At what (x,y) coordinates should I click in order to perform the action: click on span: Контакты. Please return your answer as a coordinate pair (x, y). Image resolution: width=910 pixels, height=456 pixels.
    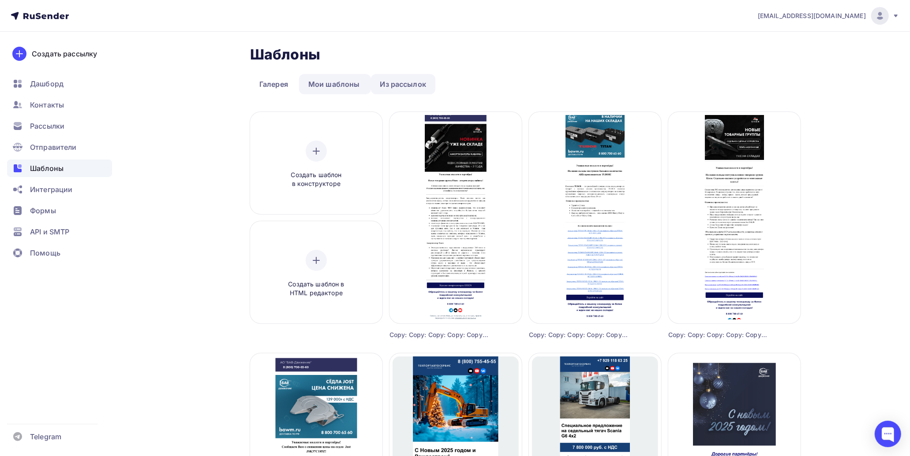
    Looking at the image, I should click on (47, 105).